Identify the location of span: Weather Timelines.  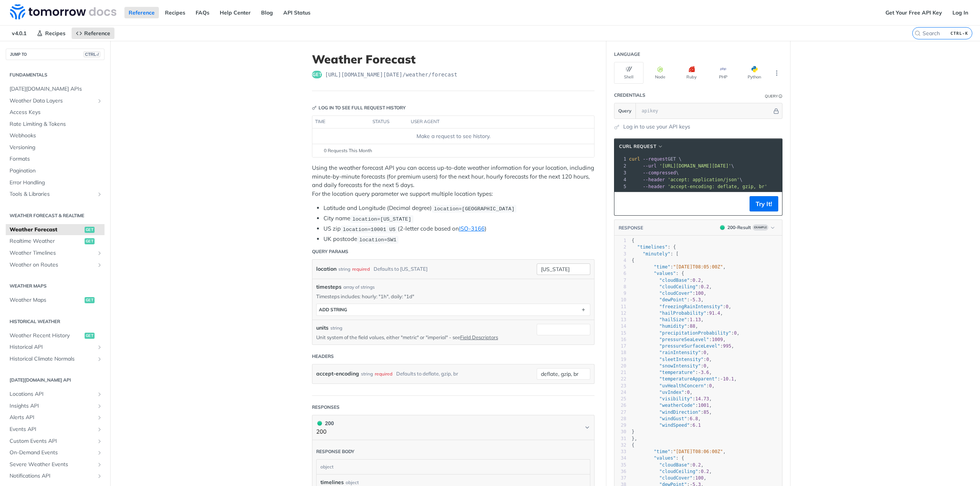
(52, 253).